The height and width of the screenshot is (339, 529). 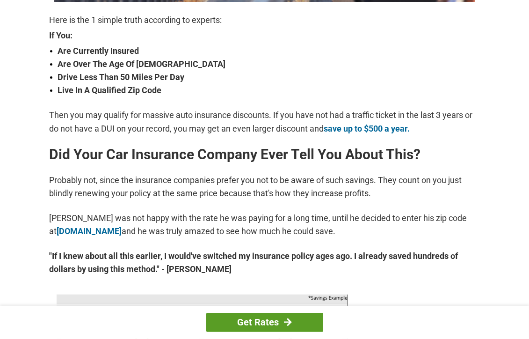 What do you see at coordinates (265, 122) in the screenshot?
I see `p: Then you may qualify for massive auto insurance discounts. If you have not had a traffic ticket i...` at bounding box center [265, 122].